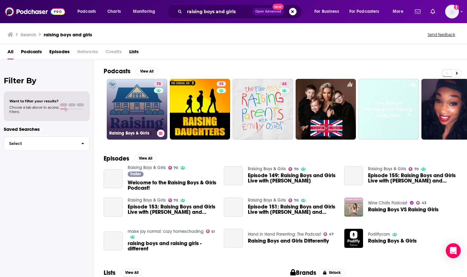 Image resolution: width=467 pixels, height=277 pixels. I want to click on button: Select, so click(47, 143).